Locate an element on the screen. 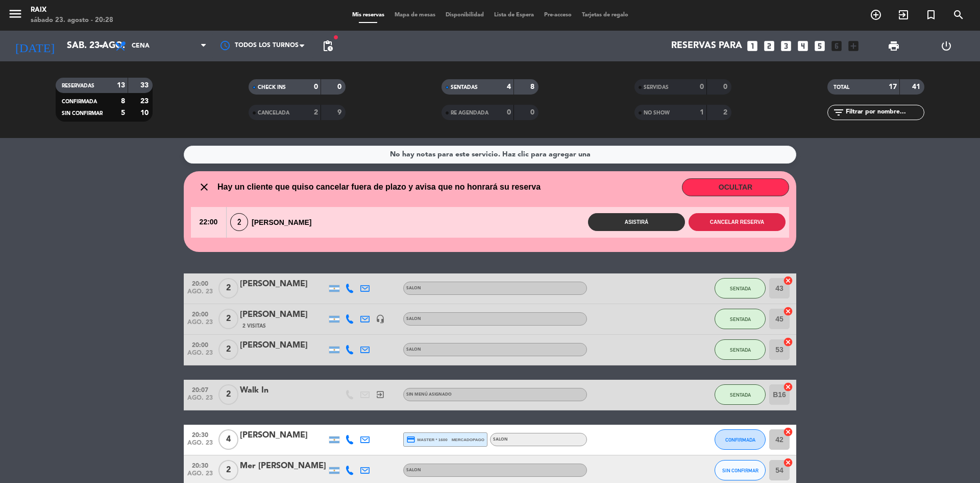 Image resolution: width=980 pixels, height=483 pixels. span: Lista de Espera is located at coordinates (514, 14).